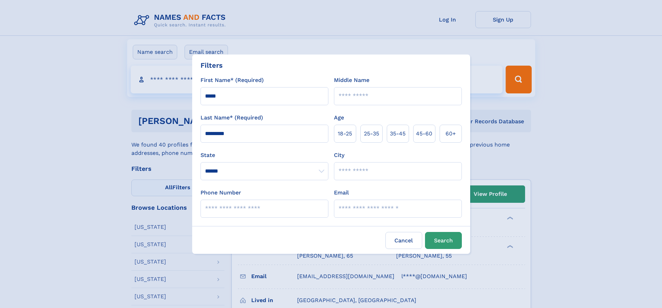 The image size is (662, 308). I want to click on label: Cancel, so click(404, 241).